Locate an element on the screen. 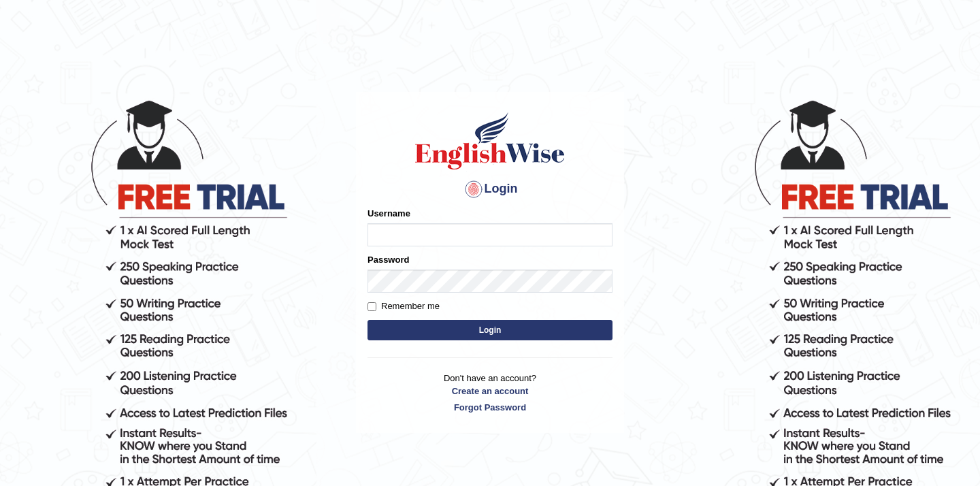 Image resolution: width=980 pixels, height=486 pixels. img: Logo of English Wise sign in for intelligent practice with AI is located at coordinates (490, 141).